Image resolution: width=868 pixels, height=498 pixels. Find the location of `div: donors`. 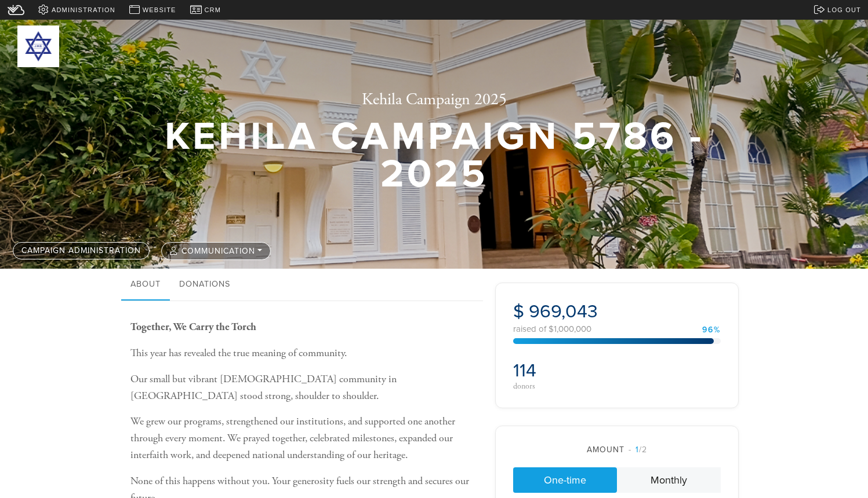

div: donors is located at coordinates (563, 386).